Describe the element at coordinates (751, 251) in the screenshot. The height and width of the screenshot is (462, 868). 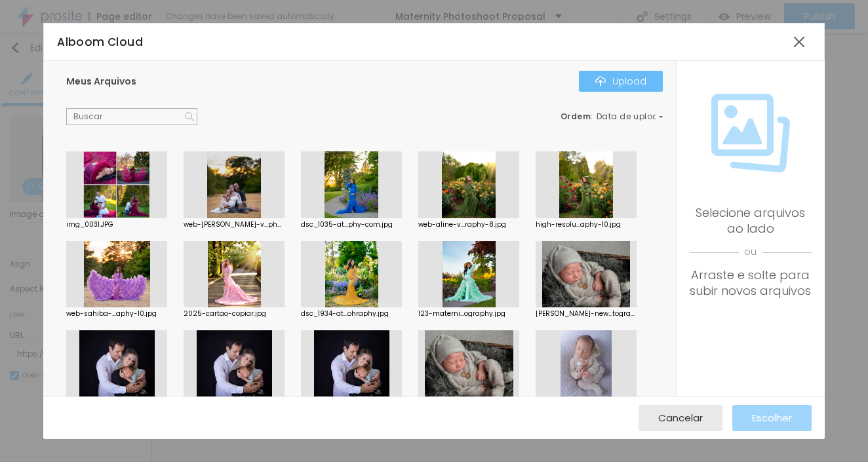
I see `span: ou` at that location.